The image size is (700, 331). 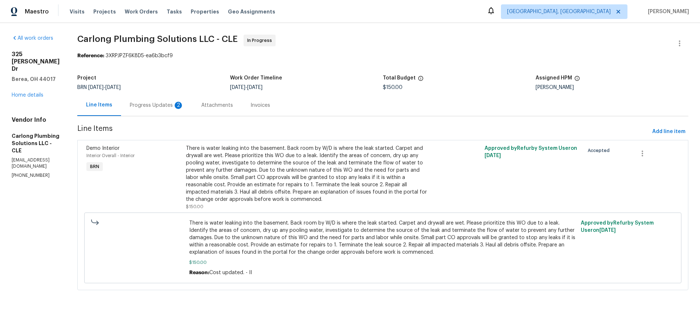 I want to click on span: The hpm assigned to this work order., so click(x=577, y=80).